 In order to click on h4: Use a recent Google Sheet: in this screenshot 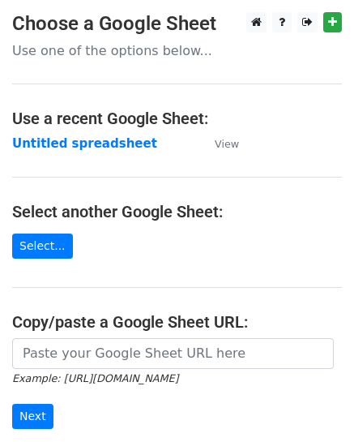, I will do `click(177, 118)`.